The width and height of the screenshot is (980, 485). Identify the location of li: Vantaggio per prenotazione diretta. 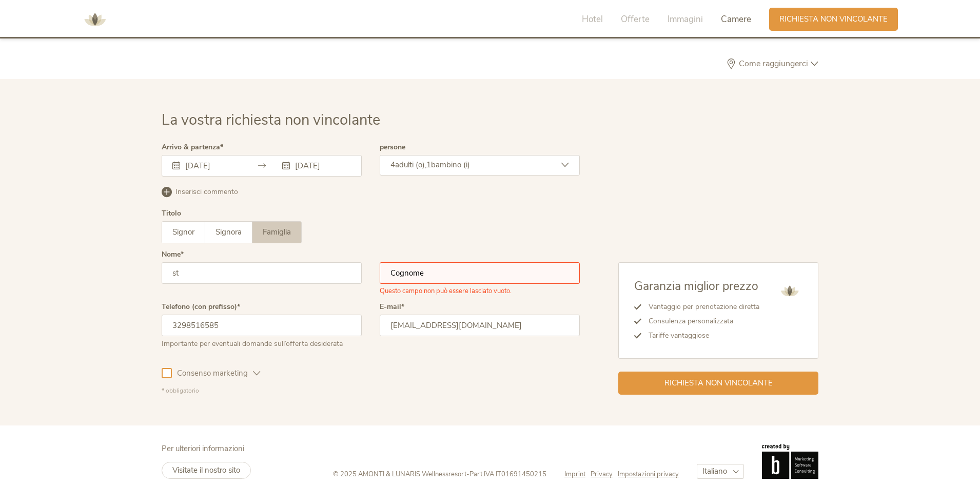
(701, 307).